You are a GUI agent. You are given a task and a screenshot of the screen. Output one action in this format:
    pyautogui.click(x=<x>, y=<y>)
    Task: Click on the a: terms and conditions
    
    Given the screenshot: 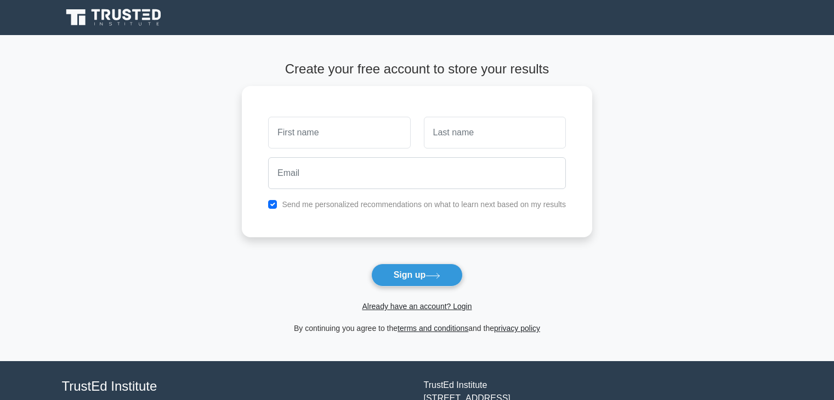 What is the action you would take?
    pyautogui.click(x=433, y=329)
    